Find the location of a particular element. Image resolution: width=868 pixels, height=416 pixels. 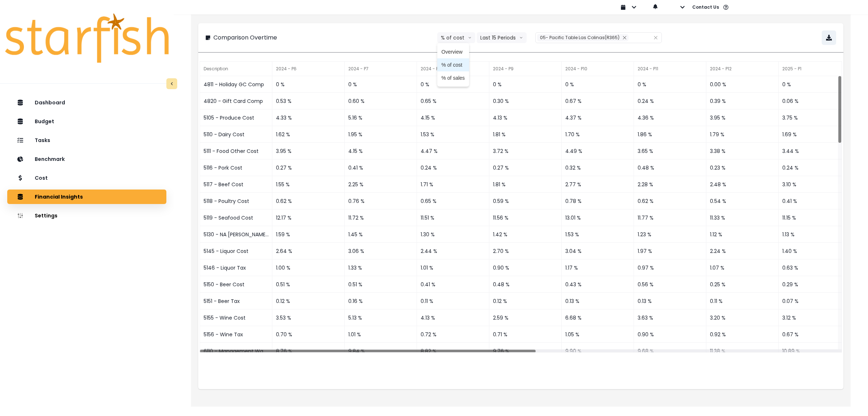

span: % of cost is located at coordinates (453, 65).